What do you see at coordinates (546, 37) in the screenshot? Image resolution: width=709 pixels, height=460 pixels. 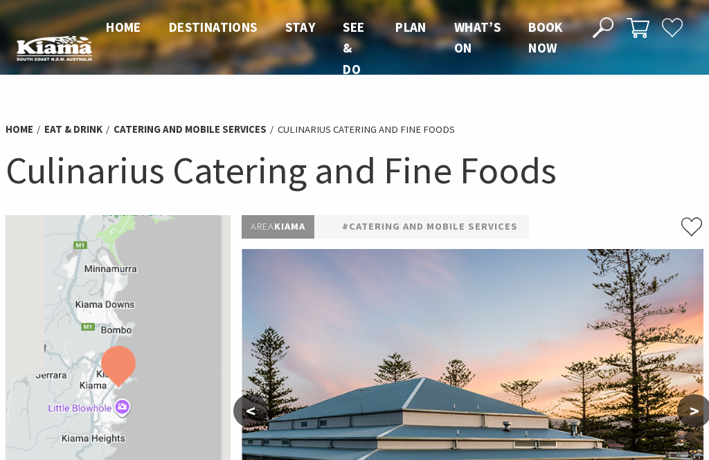 I see `span: Book now` at bounding box center [546, 37].